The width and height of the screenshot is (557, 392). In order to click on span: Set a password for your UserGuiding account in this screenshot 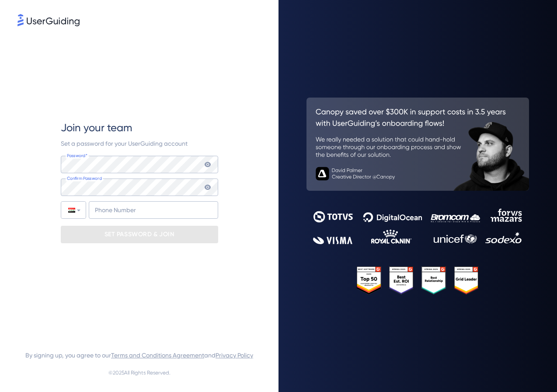, I will do `click(124, 143)`.